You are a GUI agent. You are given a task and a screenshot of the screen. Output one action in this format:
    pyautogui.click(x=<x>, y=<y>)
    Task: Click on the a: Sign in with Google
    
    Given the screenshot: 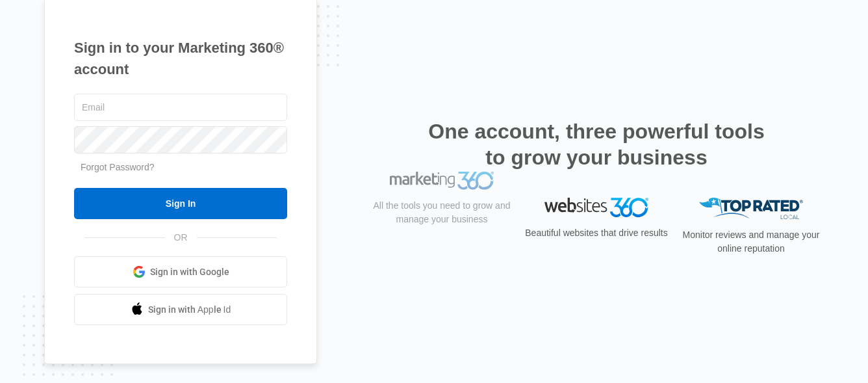 What is the action you would take?
    pyautogui.click(x=180, y=272)
    